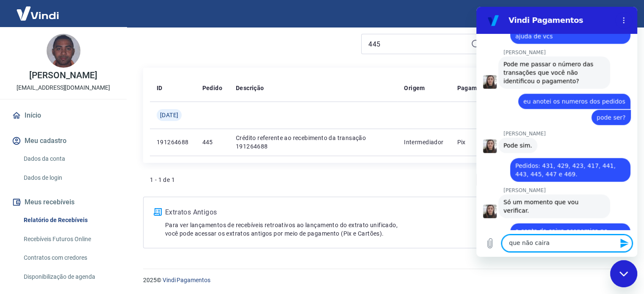 Image resolution: width=644 pixels, height=294 pixels. What do you see at coordinates (147, 14) in the screenshot?
I see `button: Menu de opções` at bounding box center [147, 14].